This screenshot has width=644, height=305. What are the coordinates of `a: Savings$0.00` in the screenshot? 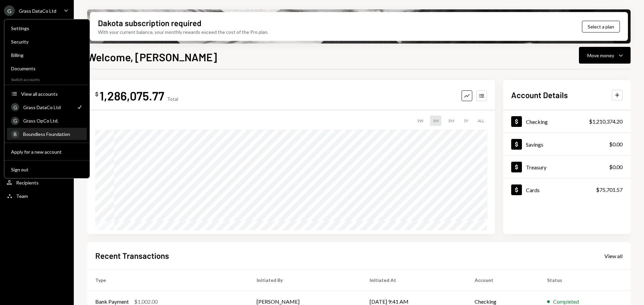 It's located at (567, 144).